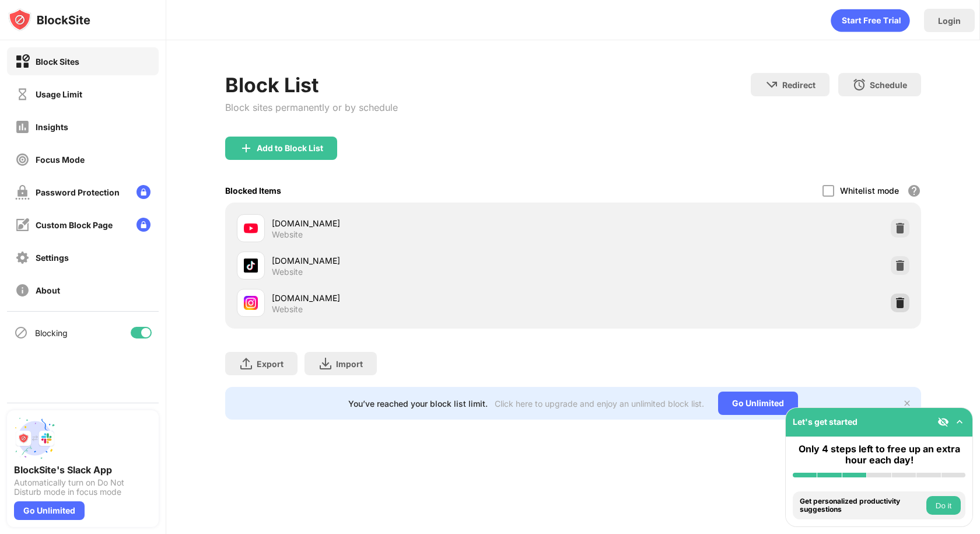  Describe the element at coordinates (825, 422) in the screenshot. I see `div: Let's get started` at that location.